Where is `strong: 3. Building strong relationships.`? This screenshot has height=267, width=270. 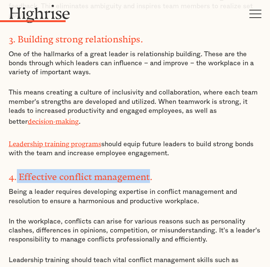 strong: 3. Building strong relationships. is located at coordinates (76, 37).